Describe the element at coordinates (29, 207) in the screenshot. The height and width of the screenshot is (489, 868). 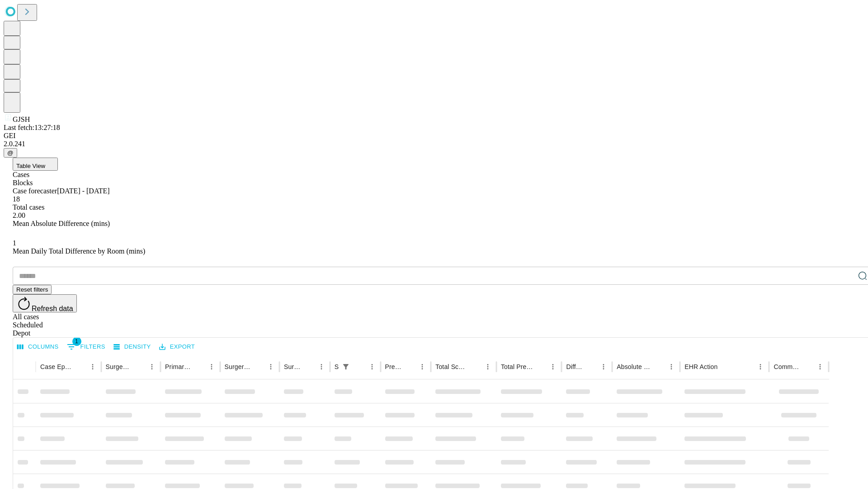
I see `span: Total cases` at that location.